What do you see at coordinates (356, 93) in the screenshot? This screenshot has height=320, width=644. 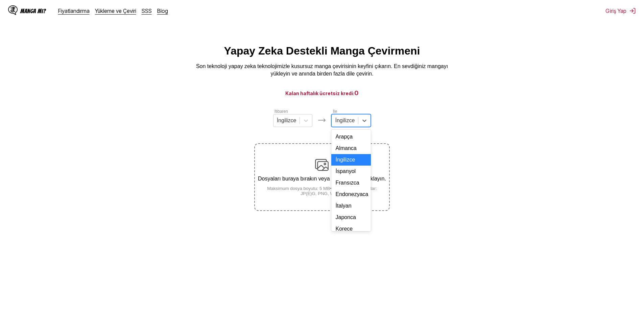 I see `font: 0` at bounding box center [356, 93].